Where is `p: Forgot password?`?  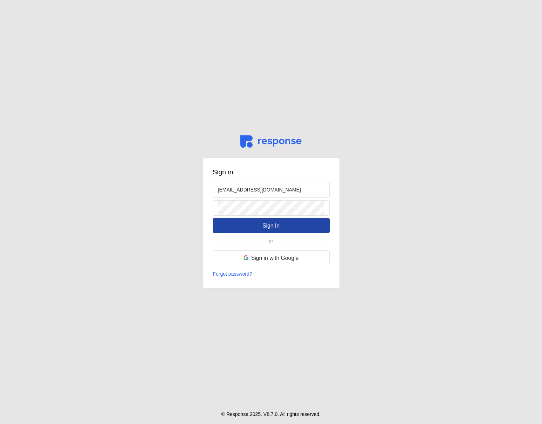
p: Forgot password? is located at coordinates (233, 274).